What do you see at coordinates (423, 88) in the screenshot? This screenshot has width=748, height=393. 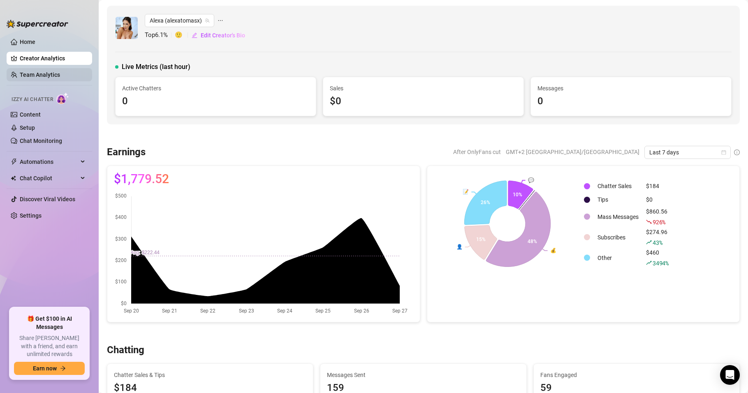 I see `span: Sales` at bounding box center [423, 88].